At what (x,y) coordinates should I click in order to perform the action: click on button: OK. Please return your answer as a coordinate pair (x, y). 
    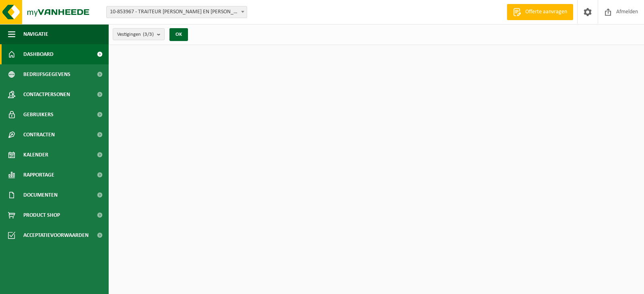
    Looking at the image, I should click on (179, 35).